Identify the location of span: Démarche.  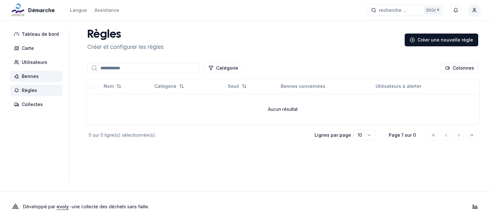
(41, 10).